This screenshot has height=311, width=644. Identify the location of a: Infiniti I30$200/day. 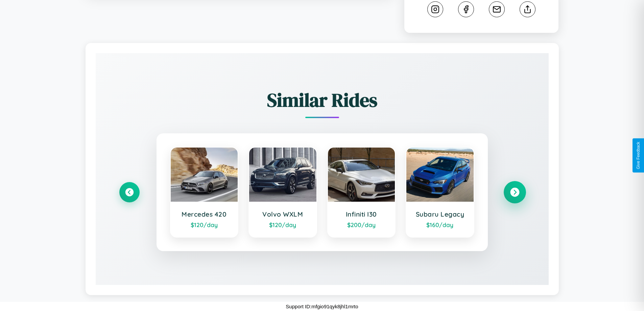
(361, 192).